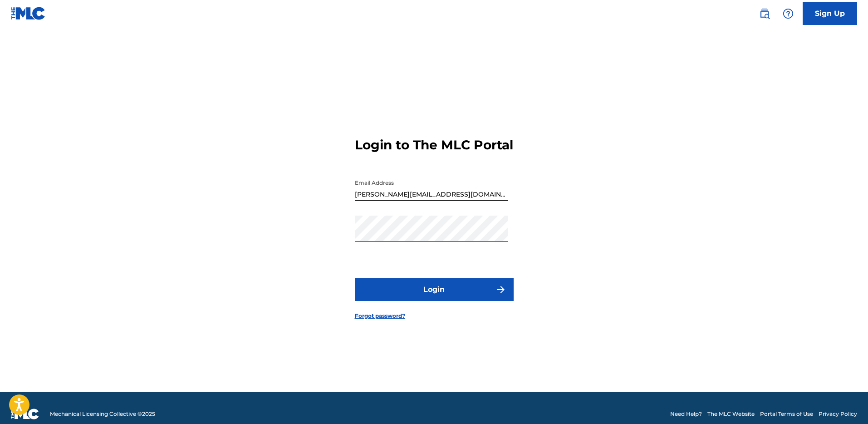 The image size is (868, 424). What do you see at coordinates (830, 14) in the screenshot?
I see `a: Sign Up` at bounding box center [830, 14].